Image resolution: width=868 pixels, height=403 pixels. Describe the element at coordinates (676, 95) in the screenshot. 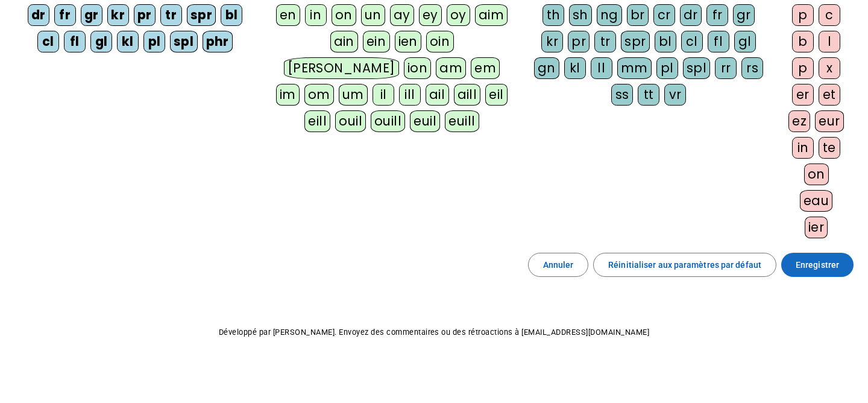

I see `div: vr` at that location.